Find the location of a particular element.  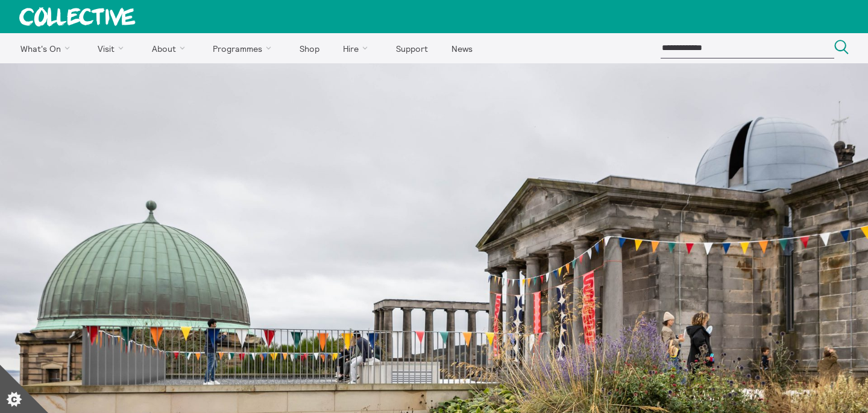

a: About is located at coordinates (170, 48).